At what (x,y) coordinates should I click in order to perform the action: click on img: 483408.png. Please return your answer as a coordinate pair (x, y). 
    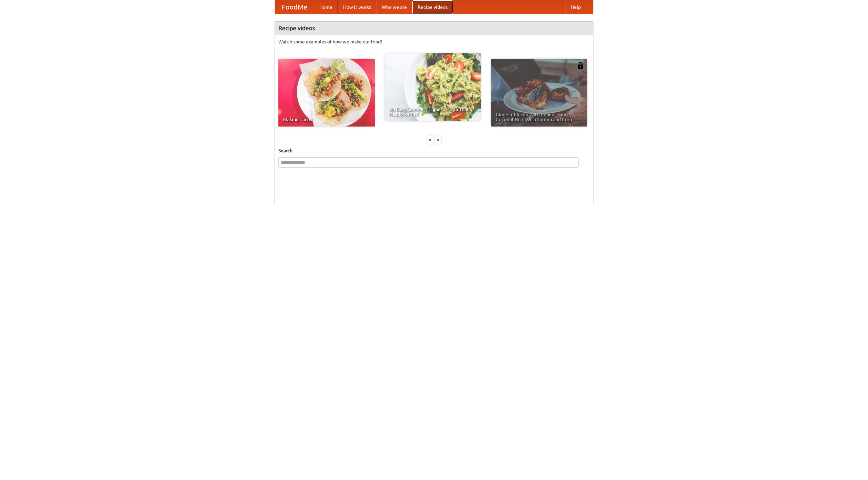
    Looking at the image, I should click on (580, 66).